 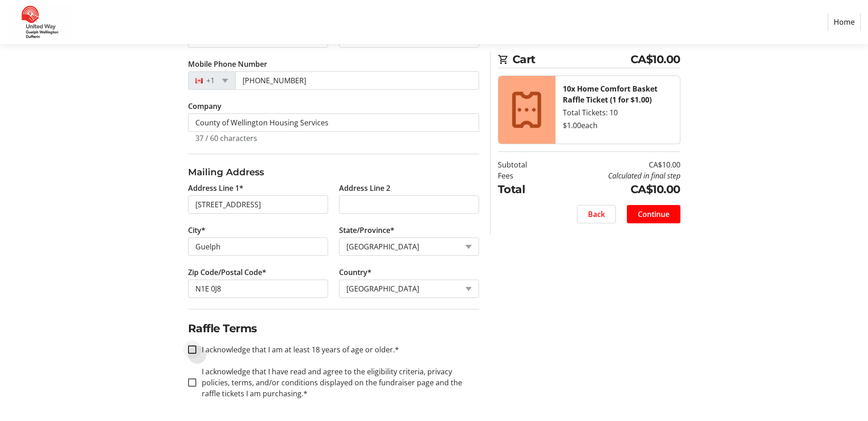 I want to click on label: State/Province*, so click(x=366, y=230).